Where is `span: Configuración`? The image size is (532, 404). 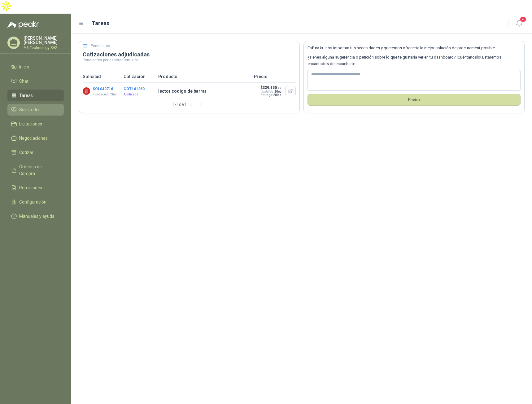 span: Configuración is located at coordinates (33, 202).